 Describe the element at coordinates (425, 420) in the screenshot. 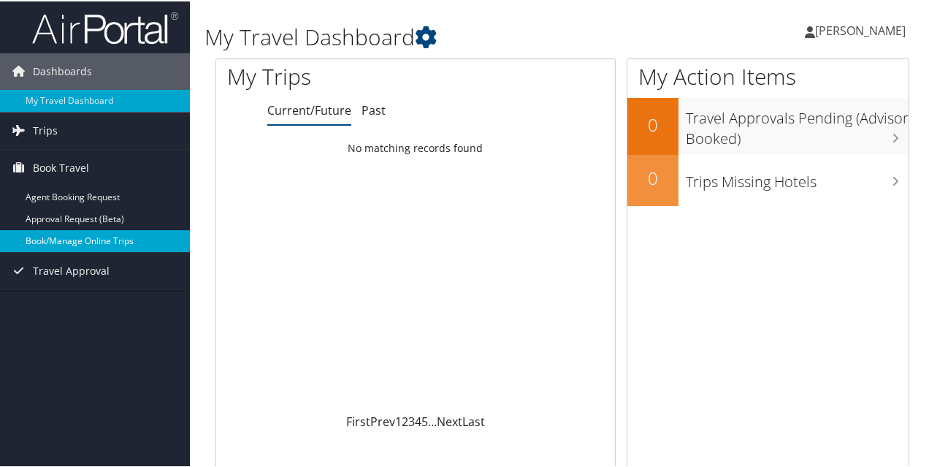

I see `a: 5` at that location.